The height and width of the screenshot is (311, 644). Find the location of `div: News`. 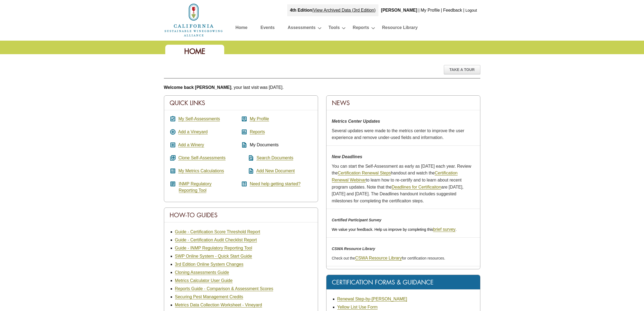

div: News is located at coordinates (403, 103).